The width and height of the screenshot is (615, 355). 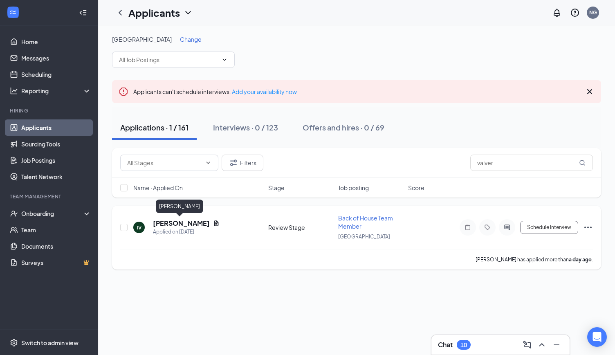 I want to click on svg: Cross, so click(x=589, y=92).